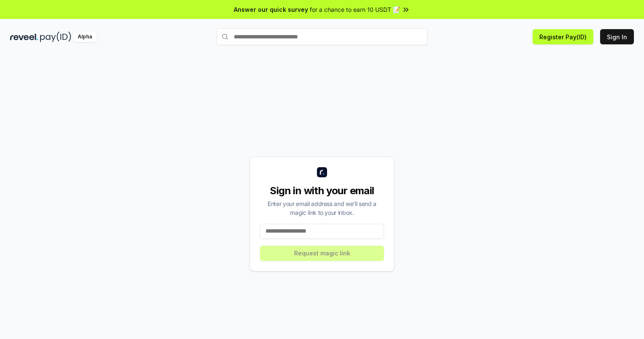 This screenshot has height=339, width=644. What do you see at coordinates (322, 172) in the screenshot?
I see `img: logo_small` at bounding box center [322, 172].